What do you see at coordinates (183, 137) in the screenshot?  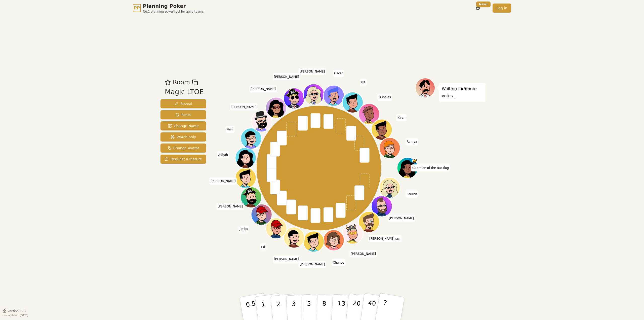 I see `span: Watch only` at bounding box center [183, 137].